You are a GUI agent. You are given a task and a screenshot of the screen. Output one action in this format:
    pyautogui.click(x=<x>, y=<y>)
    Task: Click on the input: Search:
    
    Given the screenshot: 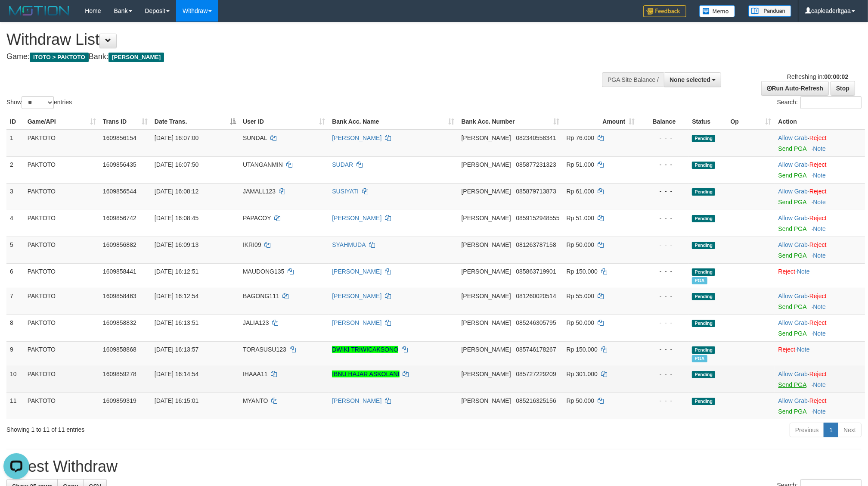 What is the action you would take?
    pyautogui.click(x=831, y=103)
    